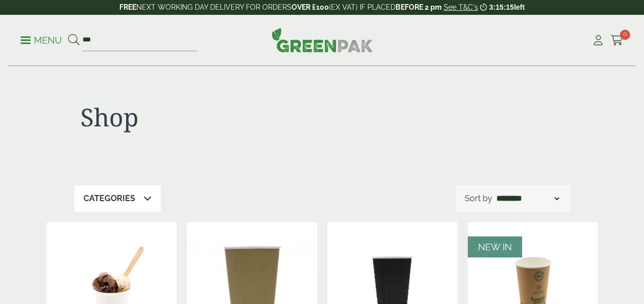 Image resolution: width=644 pixels, height=304 pixels. I want to click on h1: Shop, so click(198, 117).